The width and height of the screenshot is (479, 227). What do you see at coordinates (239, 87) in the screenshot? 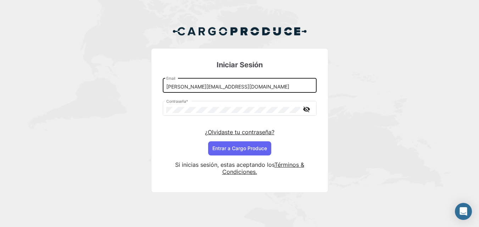
I see `input: Email` at bounding box center [239, 87].